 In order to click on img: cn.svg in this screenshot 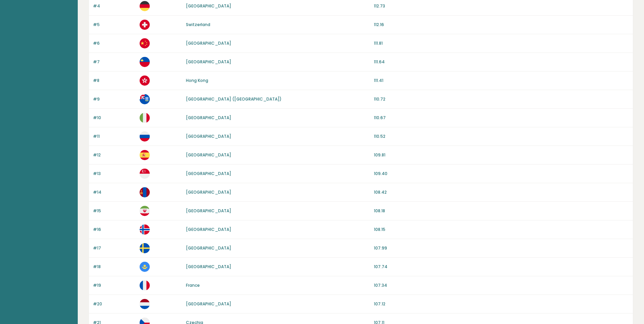, I will do `click(145, 43)`.